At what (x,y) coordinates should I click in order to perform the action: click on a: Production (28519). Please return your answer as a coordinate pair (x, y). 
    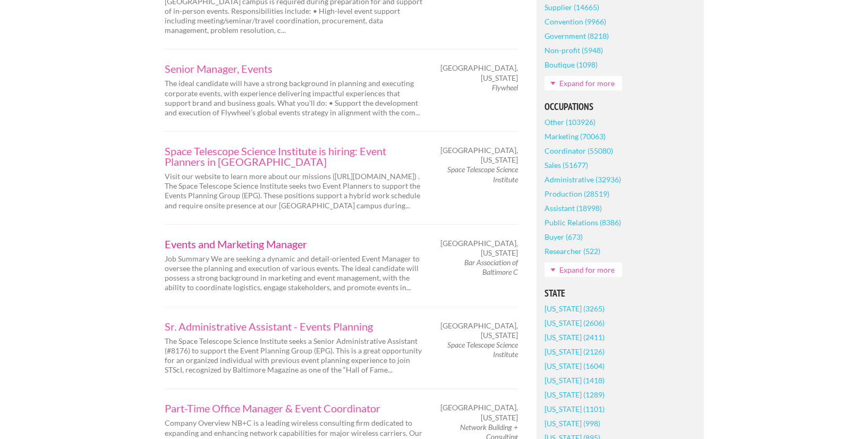
    Looking at the image, I should click on (577, 193).